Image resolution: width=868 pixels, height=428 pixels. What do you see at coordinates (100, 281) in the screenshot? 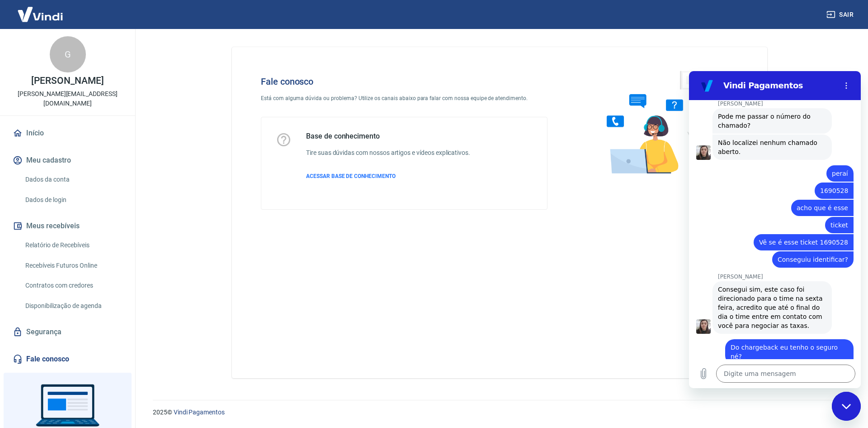
I see `span: Do chargeback eu tenho o seguro né?` at bounding box center [100, 281].